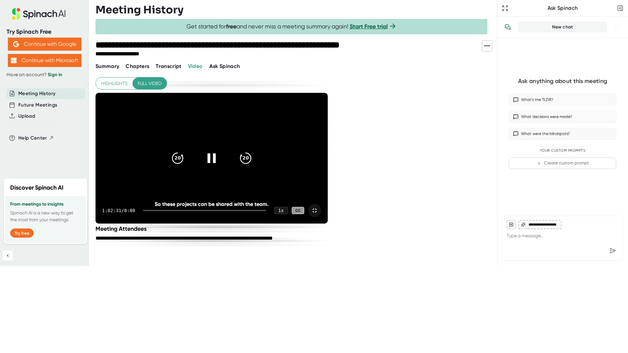 This screenshot has height=353, width=628. Describe the element at coordinates (563, 8) in the screenshot. I see `div: Ask Spinach` at that location.